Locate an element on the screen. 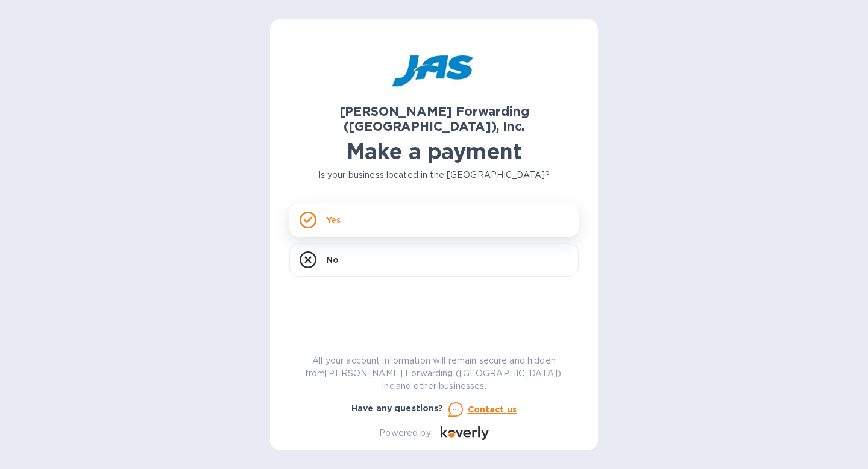 Image resolution: width=868 pixels, height=469 pixels. p: No is located at coordinates (332, 260).